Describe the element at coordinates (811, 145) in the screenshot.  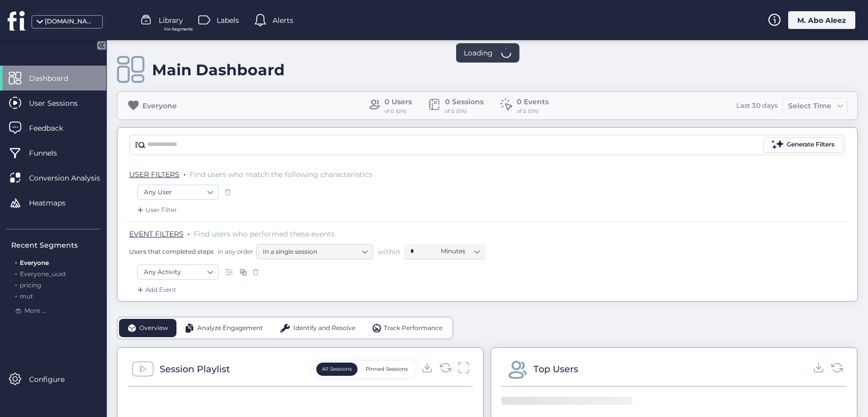
I see `div: Generate Filters` at that location.